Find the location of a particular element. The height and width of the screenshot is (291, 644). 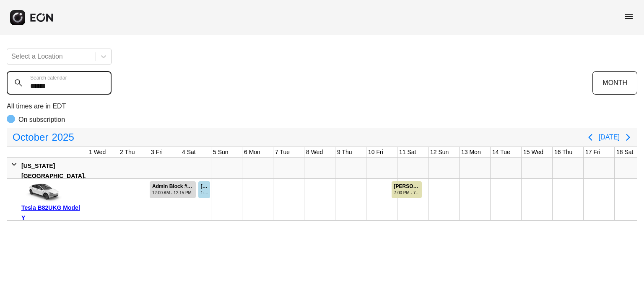

div: Admin Block #77323 is located at coordinates (173, 187).